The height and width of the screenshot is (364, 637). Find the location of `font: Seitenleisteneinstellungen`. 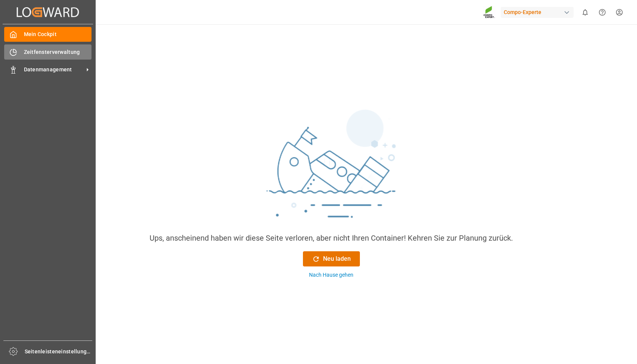

font: Seitenleisteneinstellungen is located at coordinates (59, 351).